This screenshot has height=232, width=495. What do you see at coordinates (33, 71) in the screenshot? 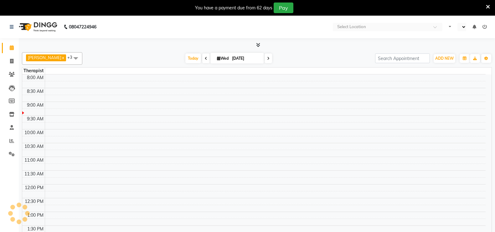
I see `div: Therapist` at bounding box center [33, 71].